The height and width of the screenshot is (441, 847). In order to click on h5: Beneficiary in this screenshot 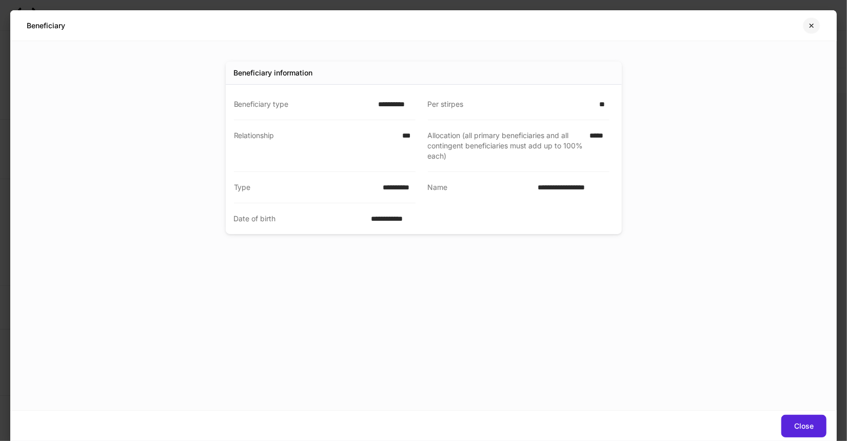, I will do `click(46, 26)`.